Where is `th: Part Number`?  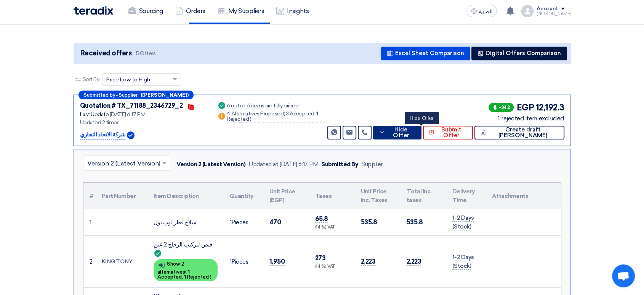
th: Part Number is located at coordinates (122, 196).